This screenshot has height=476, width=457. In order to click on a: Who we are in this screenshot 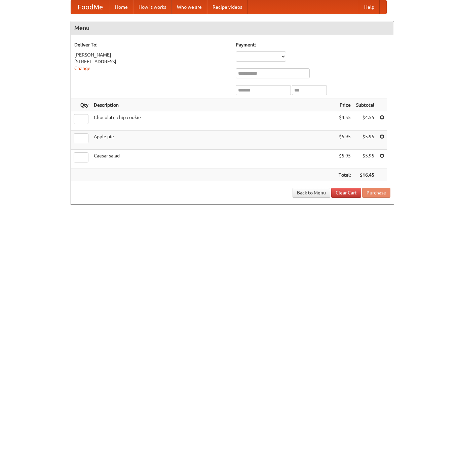, I will do `click(189, 7)`.